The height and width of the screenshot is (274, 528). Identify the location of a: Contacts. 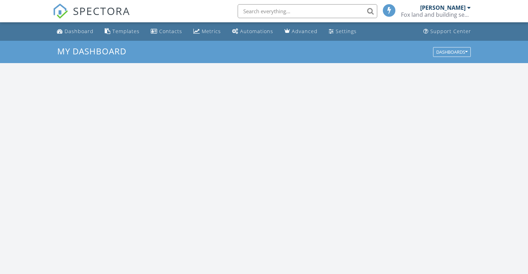
(166, 31).